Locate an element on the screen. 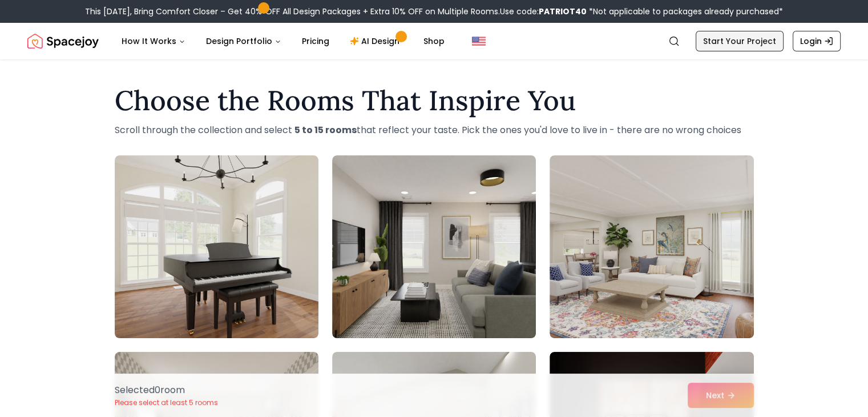  p: Scroll through the collection and select that reflect your taste. Pick the ones you'd love to liv... is located at coordinates (434, 130).